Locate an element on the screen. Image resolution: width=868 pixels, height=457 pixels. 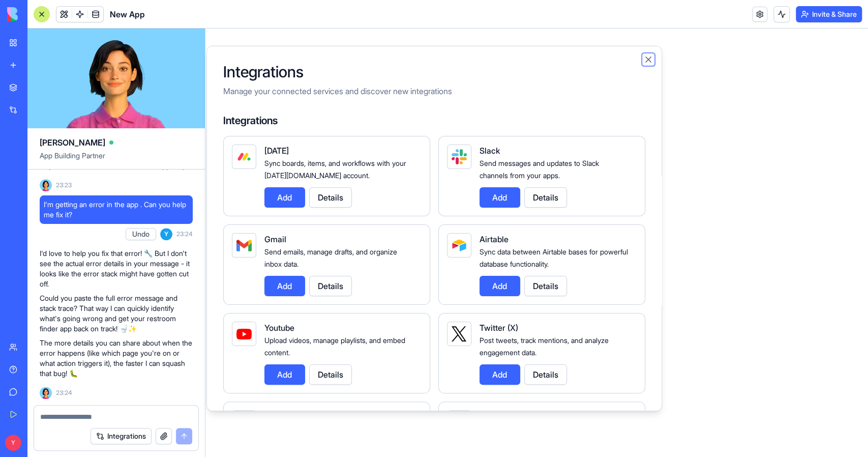
h2: Integrations is located at coordinates (435, 72).